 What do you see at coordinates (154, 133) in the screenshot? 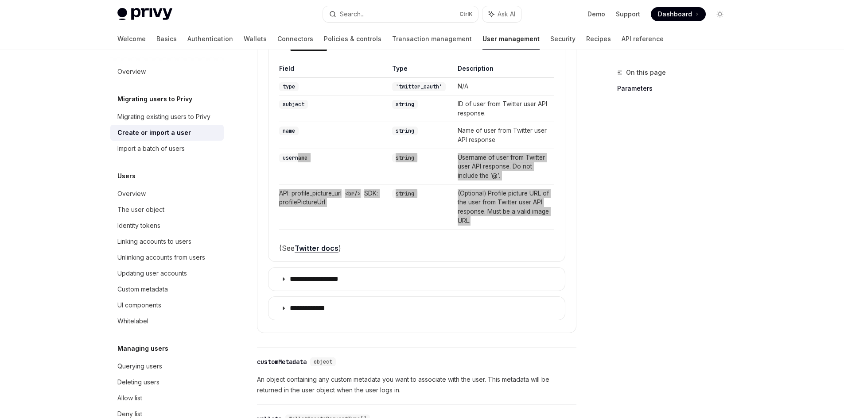
I see `div: Create or import a user` at bounding box center [154, 133].